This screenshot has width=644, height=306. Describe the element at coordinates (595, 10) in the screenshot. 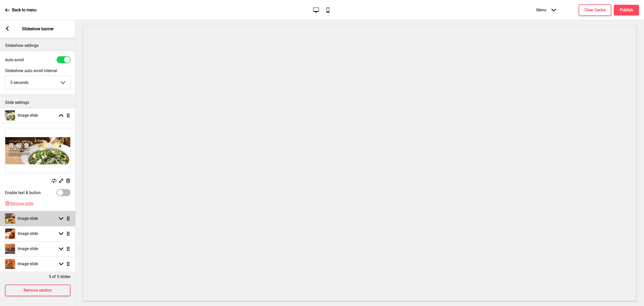

I see `h4: Clear Cache` at that location.